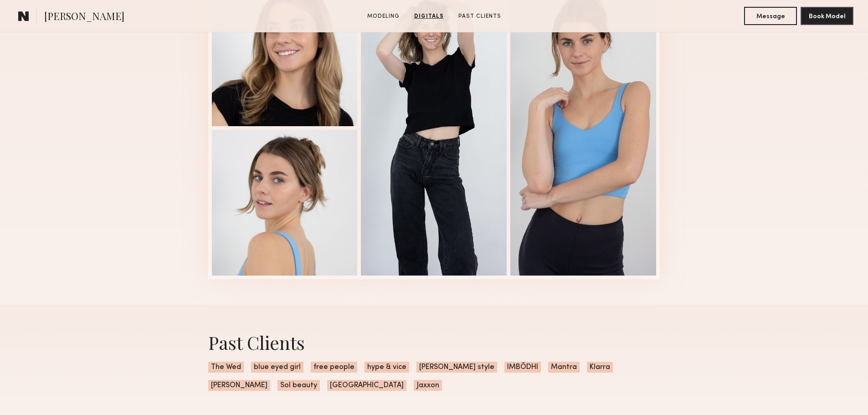 The height and width of the screenshot is (415, 868). Describe the element at coordinates (827, 16) in the screenshot. I see `a: Book Model` at that location.